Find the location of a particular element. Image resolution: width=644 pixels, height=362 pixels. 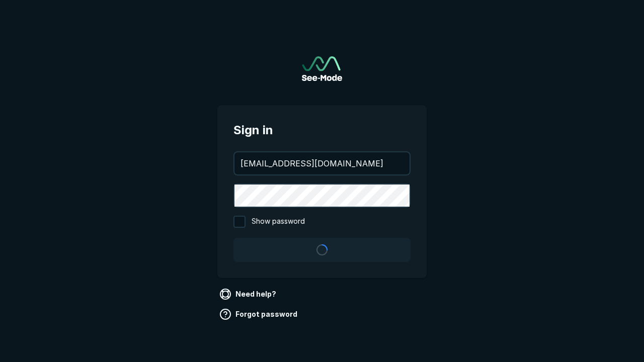

a: Need help? is located at coordinates (249, 294).